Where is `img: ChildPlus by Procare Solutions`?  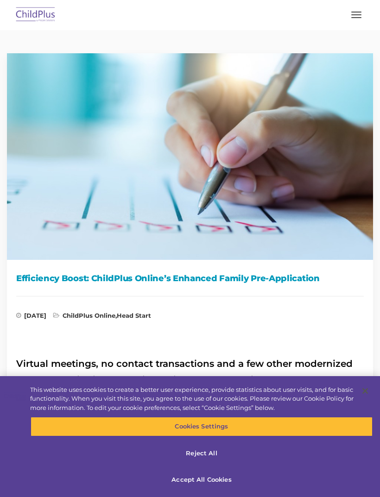 img: ChildPlus by Procare Solutions is located at coordinates (36, 15).